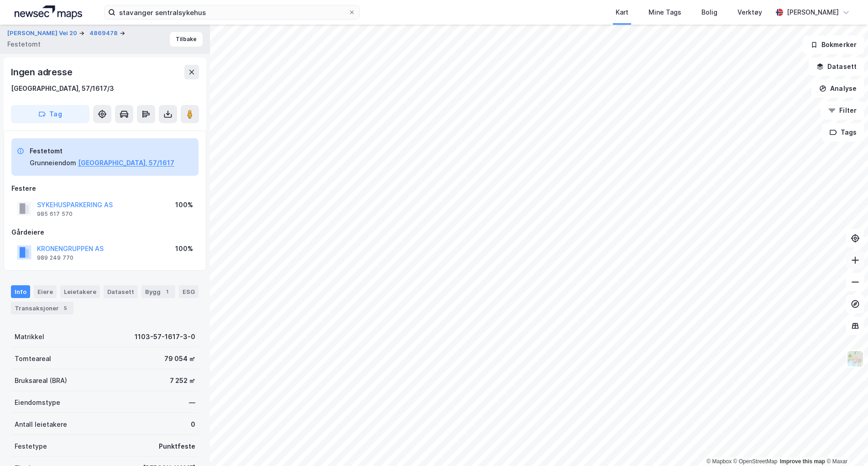  What do you see at coordinates (42, 308) in the screenshot?
I see `div: Transaksjoner` at bounding box center [42, 308].